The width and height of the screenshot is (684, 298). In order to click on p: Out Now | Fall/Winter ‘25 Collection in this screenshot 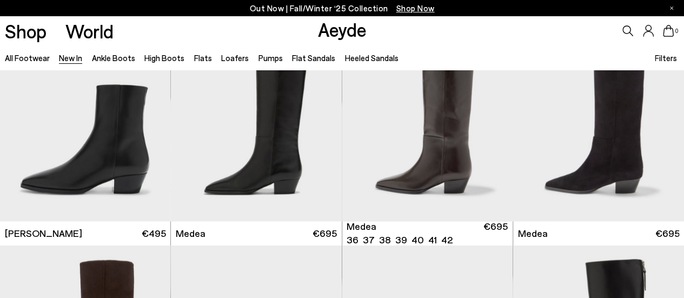, I will do `click(342, 8)`.